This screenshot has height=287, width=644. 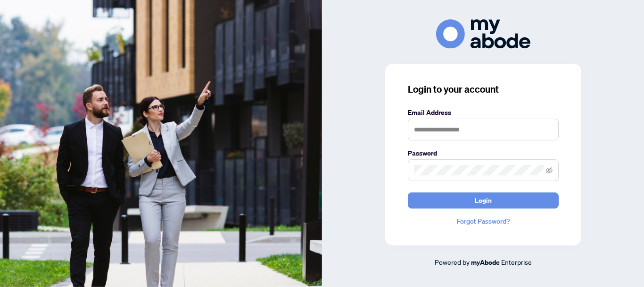 What do you see at coordinates (549, 170) in the screenshot?
I see `span: eye-invisible` at bounding box center [549, 170].